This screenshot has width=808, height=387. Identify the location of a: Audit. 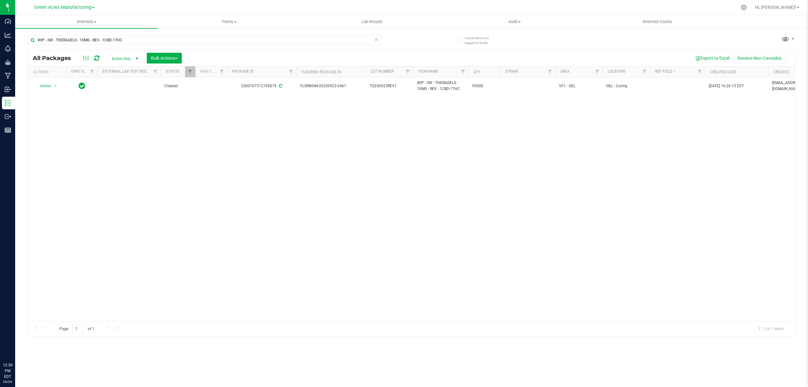
(514, 22).